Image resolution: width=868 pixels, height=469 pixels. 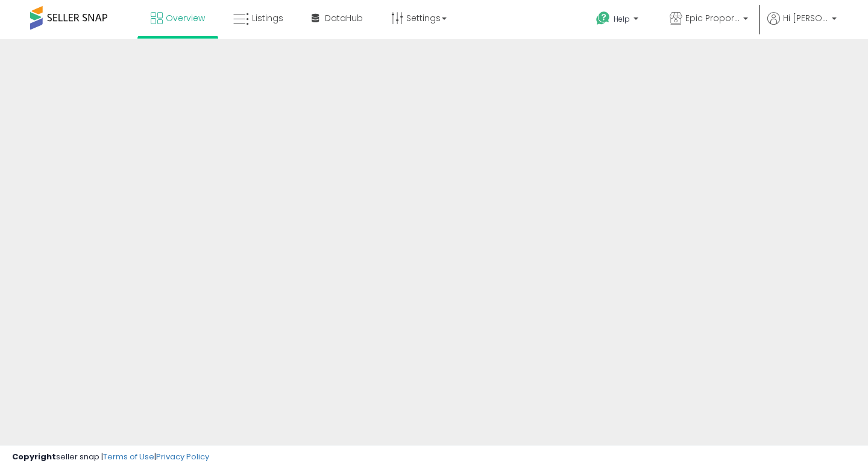 What do you see at coordinates (618, 20) in the screenshot?
I see `a: Help` at bounding box center [618, 20].